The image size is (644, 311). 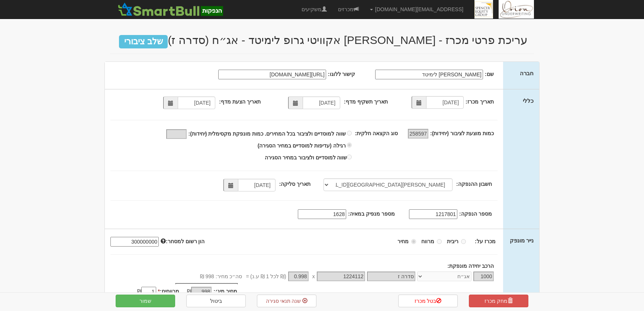 I want to click on label: מספר מנפיק במאיה:, so click(x=371, y=214).